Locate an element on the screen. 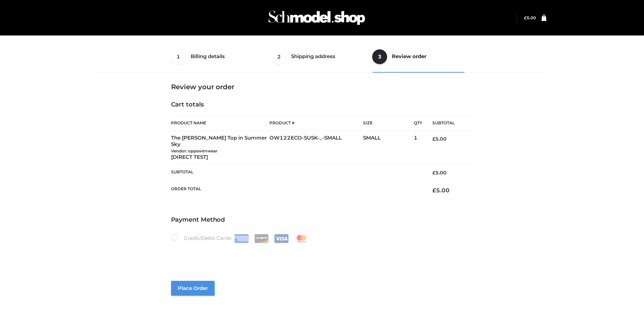 The image size is (644, 318). th: Product Name is located at coordinates (221, 123).